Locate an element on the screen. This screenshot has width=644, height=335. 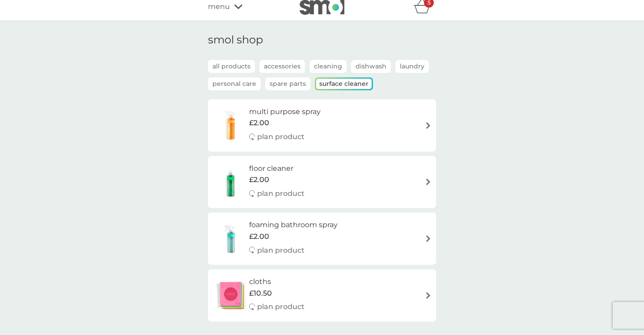
p: Dishwash is located at coordinates (371, 66).